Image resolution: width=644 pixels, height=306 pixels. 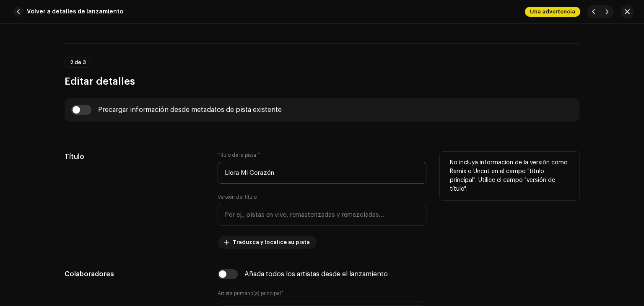 What do you see at coordinates (322, 81) in the screenshot?
I see `h3: Editar detalles` at bounding box center [322, 81].